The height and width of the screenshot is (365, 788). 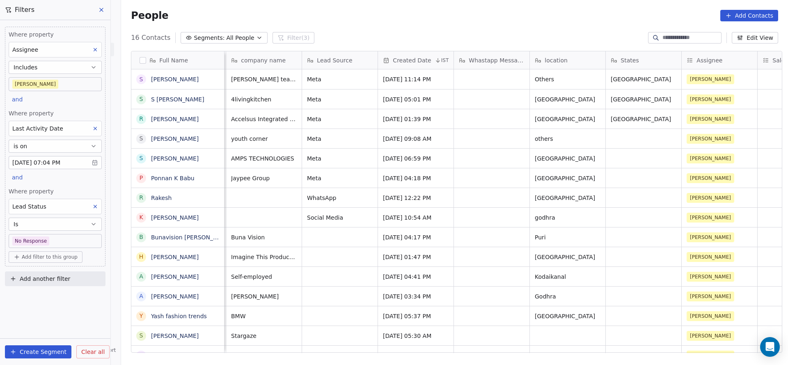 What do you see at coordinates (179, 316) in the screenshot?
I see `a: Yash fashion trends` at bounding box center [179, 316].